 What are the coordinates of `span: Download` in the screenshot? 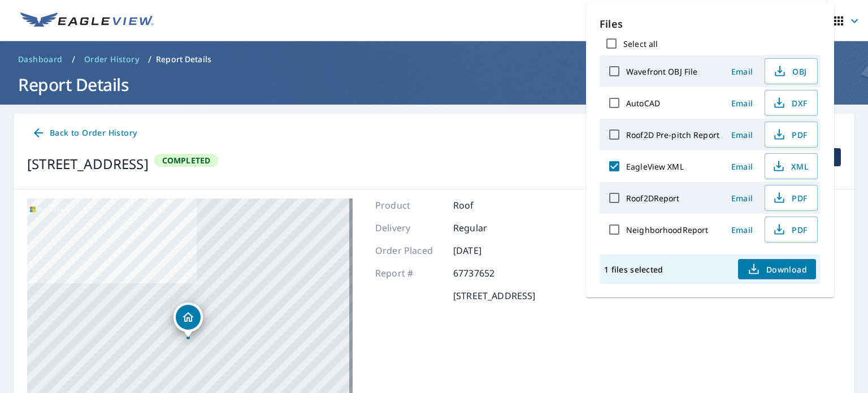 It's located at (777, 269).